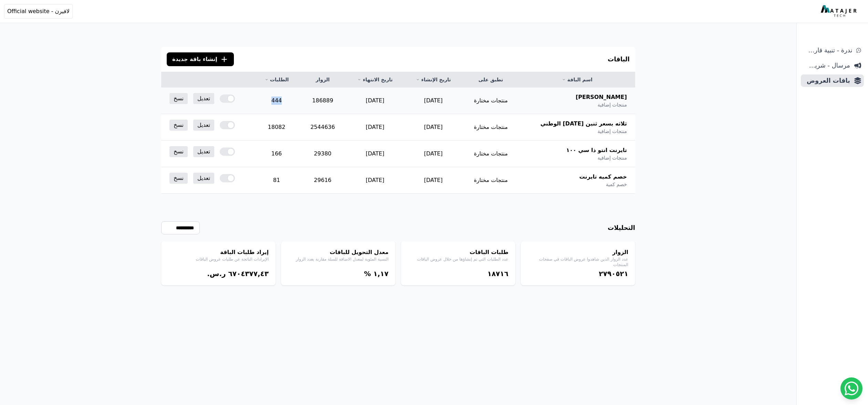 The width and height of the screenshot is (868, 405). I want to click on span: ر.س., so click(216, 274).